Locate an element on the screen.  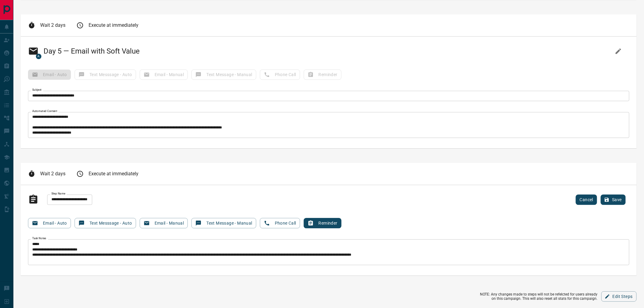
p: NOTE: Any changes made to steps will not be refelcted for users already on this campaign. This wi... is located at coordinates (537, 297).